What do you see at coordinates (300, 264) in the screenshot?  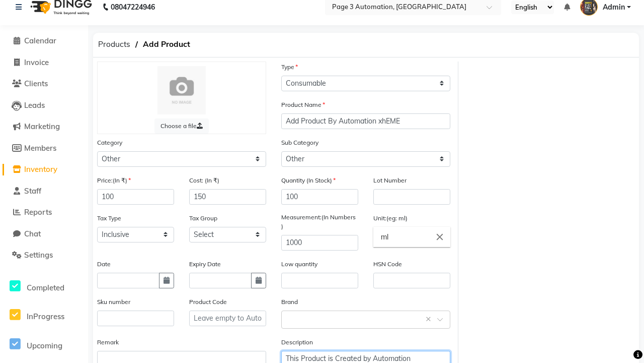 I see `label: Low quantity` at bounding box center [300, 264].